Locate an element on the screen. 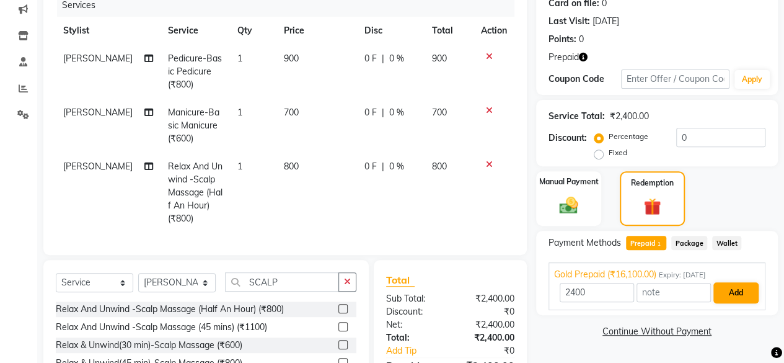 Image resolution: width=784 pixels, height=363 pixels. input: Amount is located at coordinates (597, 292).